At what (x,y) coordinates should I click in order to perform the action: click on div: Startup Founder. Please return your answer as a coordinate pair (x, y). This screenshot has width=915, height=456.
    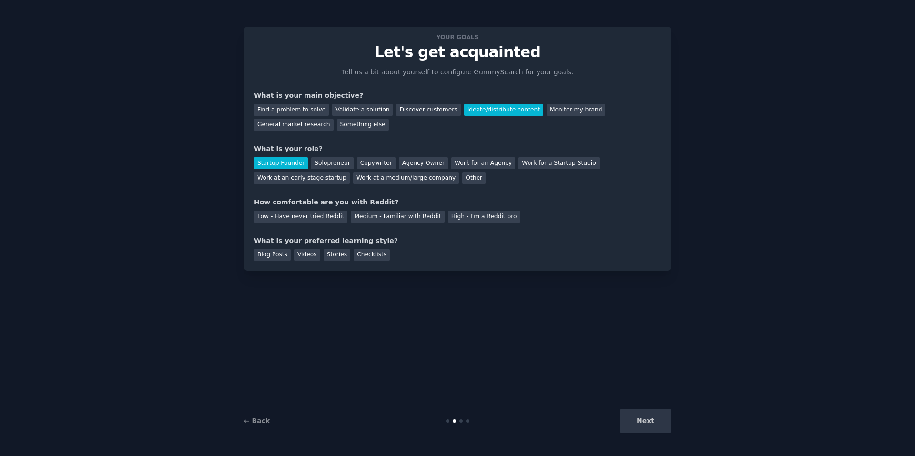
    Looking at the image, I should click on (281, 163).